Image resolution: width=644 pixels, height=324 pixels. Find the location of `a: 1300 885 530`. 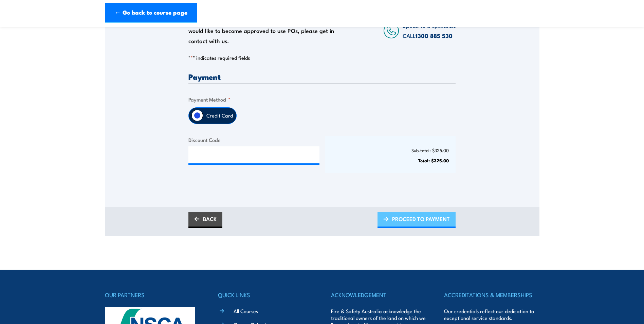

a: 1300 885 530 is located at coordinates (433, 36).